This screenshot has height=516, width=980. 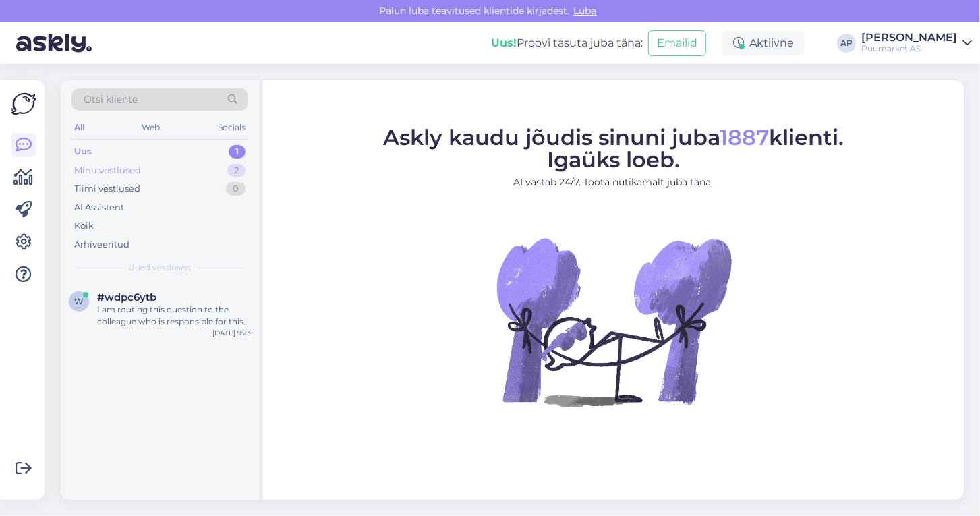 What do you see at coordinates (585, 11) in the screenshot?
I see `span: Luba` at bounding box center [585, 11].